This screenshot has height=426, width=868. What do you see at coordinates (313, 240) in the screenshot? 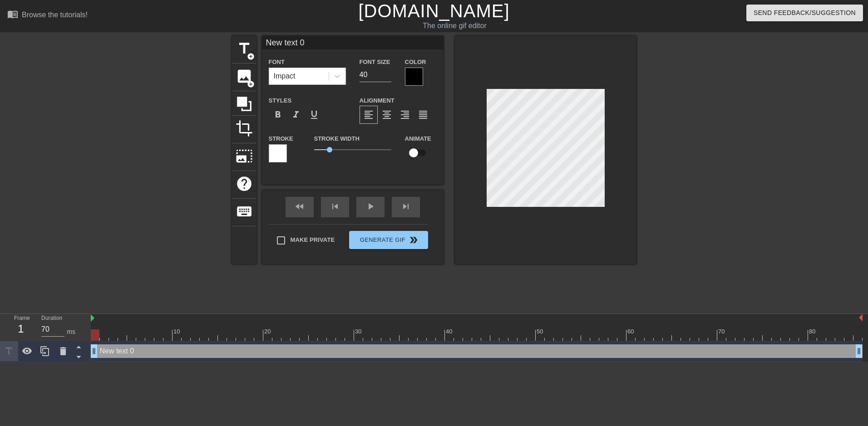
I see `span: Make Private` at bounding box center [313, 240].